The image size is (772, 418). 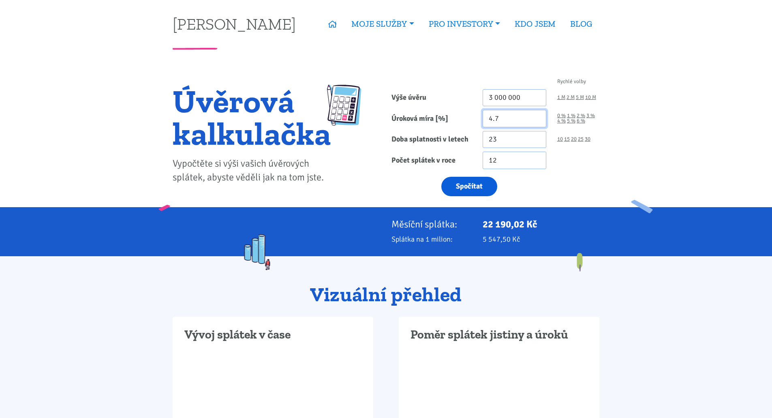 What do you see at coordinates (567, 139) in the screenshot?
I see `a: 15` at bounding box center [567, 139].